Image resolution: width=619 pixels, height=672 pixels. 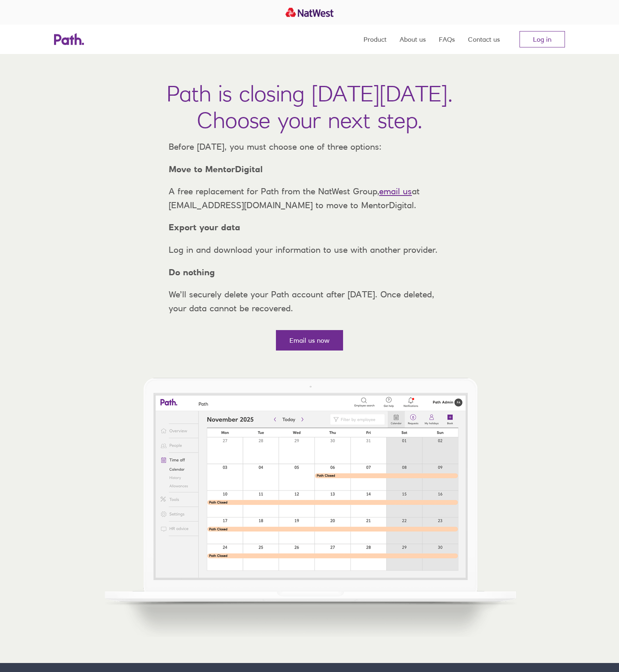 What do you see at coordinates (309, 341) in the screenshot?
I see `a: Email us now` at bounding box center [309, 341].